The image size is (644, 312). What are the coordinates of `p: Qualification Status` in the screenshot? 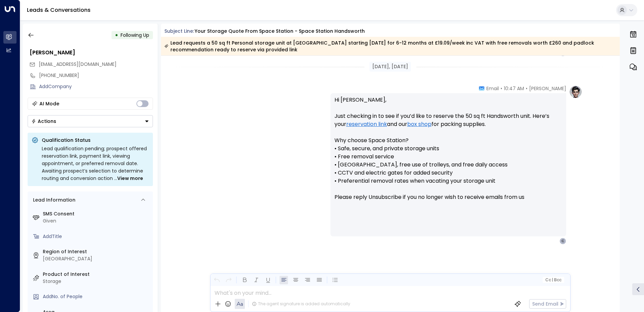 It's located at (95, 140).